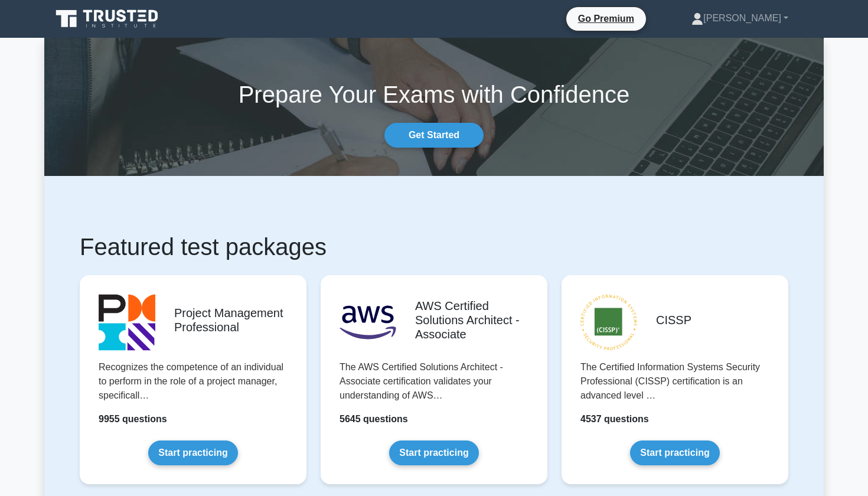  I want to click on a: Get Started, so click(434, 135).